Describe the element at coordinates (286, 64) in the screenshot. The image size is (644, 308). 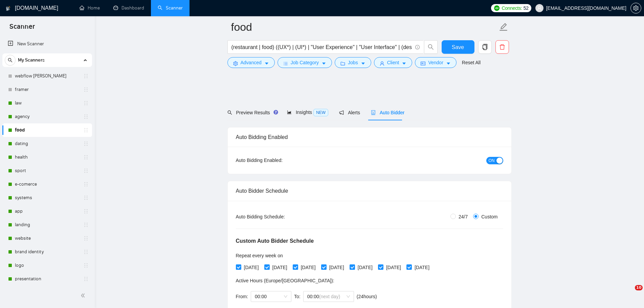
I see `span: bars` at that location.